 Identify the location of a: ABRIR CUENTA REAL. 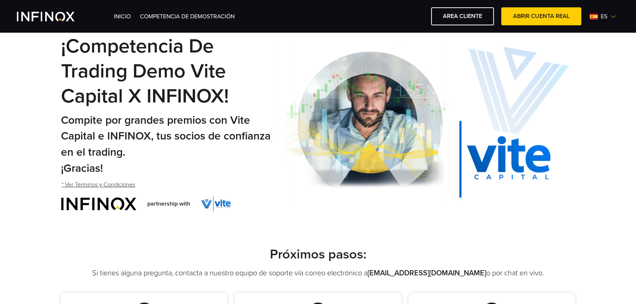
(541, 16).